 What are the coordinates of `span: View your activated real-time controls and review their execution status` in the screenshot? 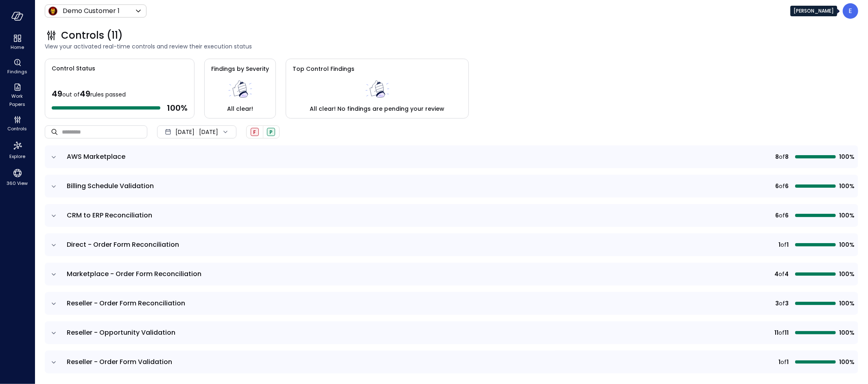 It's located at (451, 46).